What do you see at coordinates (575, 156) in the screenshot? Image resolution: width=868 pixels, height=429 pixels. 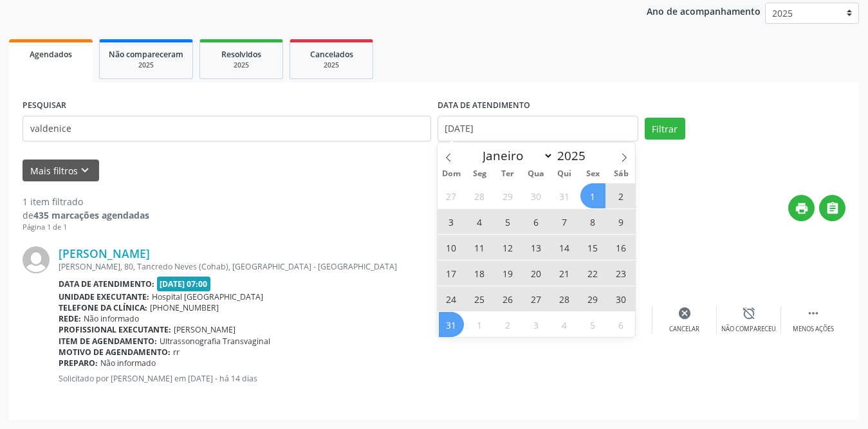 I see `input: Year` at bounding box center [575, 156].